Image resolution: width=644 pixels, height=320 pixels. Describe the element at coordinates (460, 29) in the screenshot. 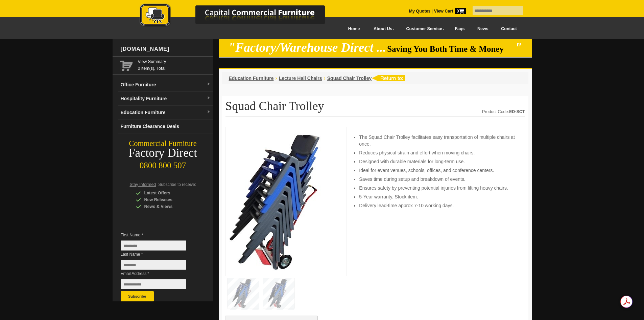

I see `a: Faqs` at that location.